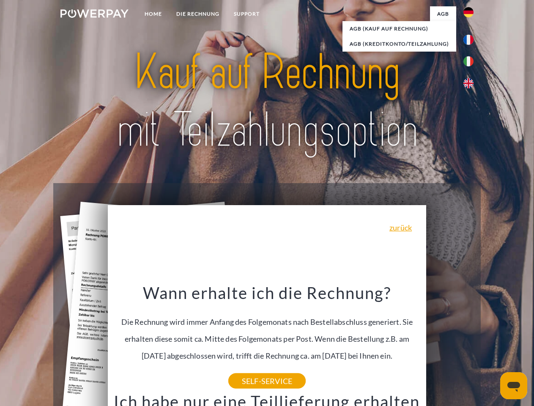 The width and height of the screenshot is (534, 406). Describe the element at coordinates (267, 101) in the screenshot. I see `img: title-powerpay_de.svg` at that location.